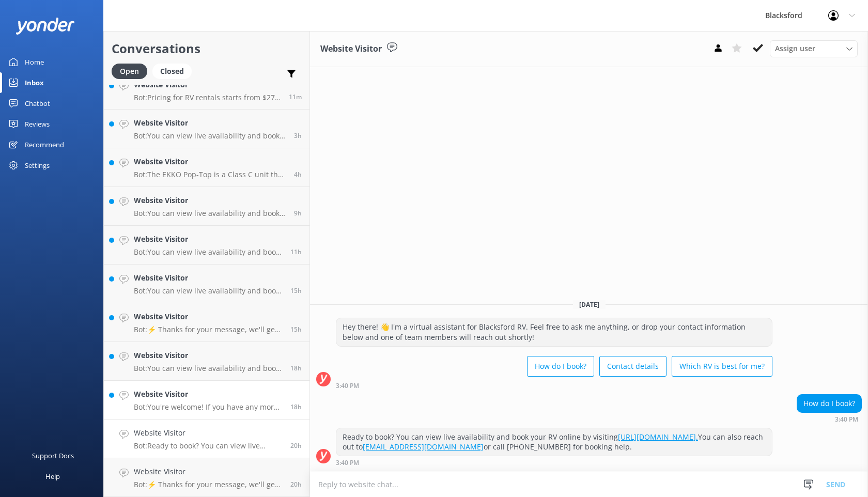 The height and width of the screenshot is (497, 868). Describe the element at coordinates (295, 96) in the screenshot. I see `span: Sep 04 2025 11:03am (UTC -06:00) America/Chihuahua` at that location.